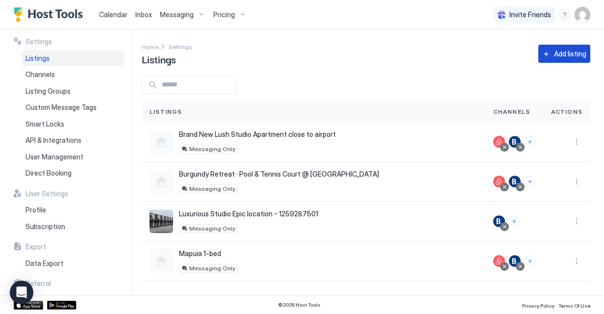 This screenshot has width=604, height=314. Describe the element at coordinates (48, 91) in the screenshot. I see `span: Listing Groups` at that location.